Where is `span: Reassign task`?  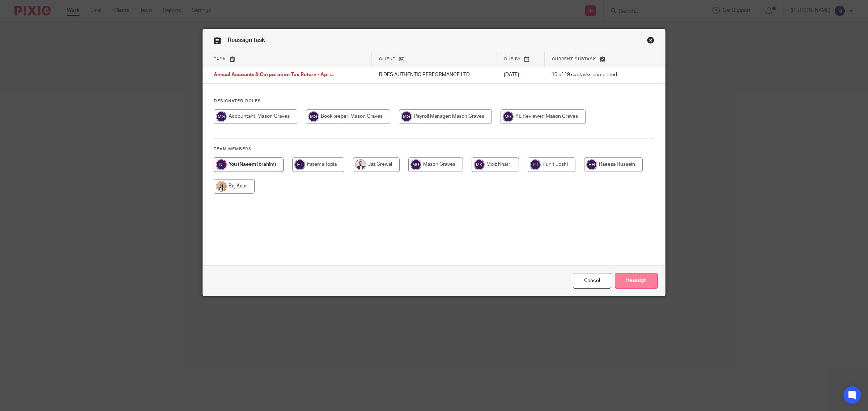 span: Reassign task is located at coordinates (246, 40).